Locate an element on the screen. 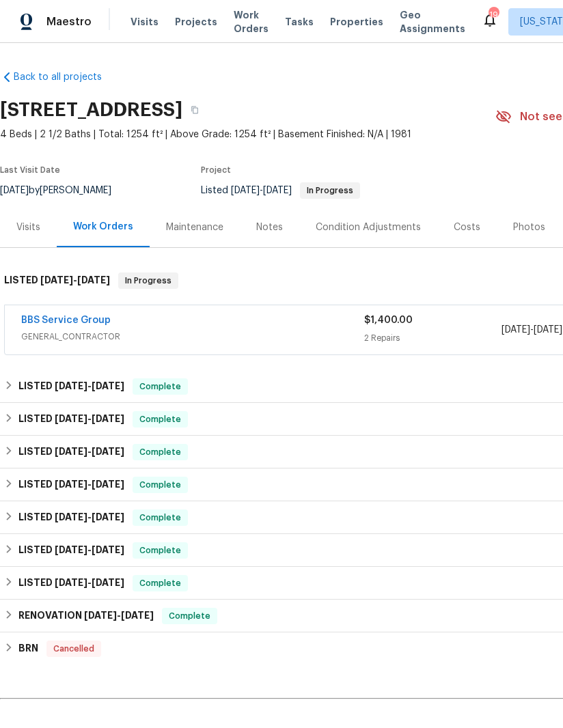  span: Projects is located at coordinates (196, 22).